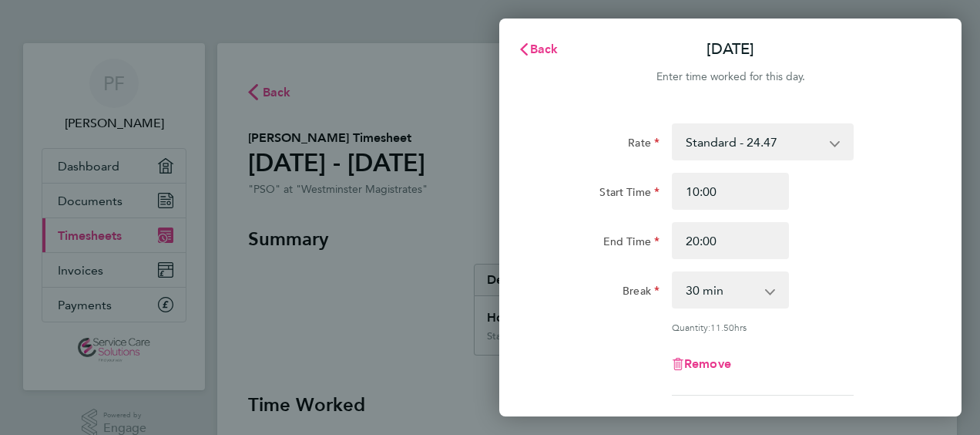 The height and width of the screenshot is (435, 980). What do you see at coordinates (730, 191) in the screenshot?
I see `input: E.g. 08:00` at bounding box center [730, 191].